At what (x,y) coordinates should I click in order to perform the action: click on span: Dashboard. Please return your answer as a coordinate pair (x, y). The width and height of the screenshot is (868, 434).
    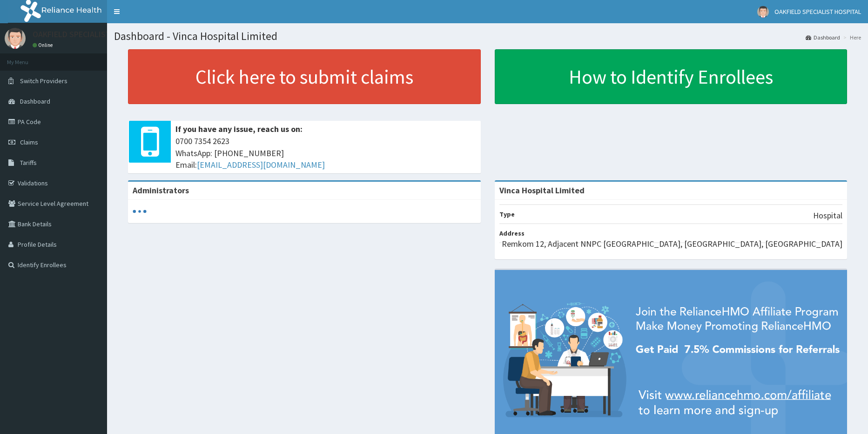
    Looking at the image, I should click on (35, 101).